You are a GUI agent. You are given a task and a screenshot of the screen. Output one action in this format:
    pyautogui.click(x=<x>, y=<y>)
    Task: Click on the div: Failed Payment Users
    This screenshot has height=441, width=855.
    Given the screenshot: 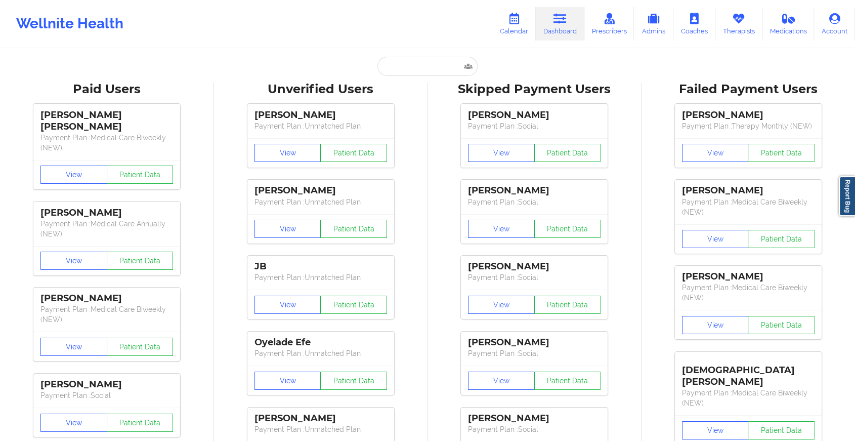 What is the action you would take?
    pyautogui.click(x=748, y=89)
    